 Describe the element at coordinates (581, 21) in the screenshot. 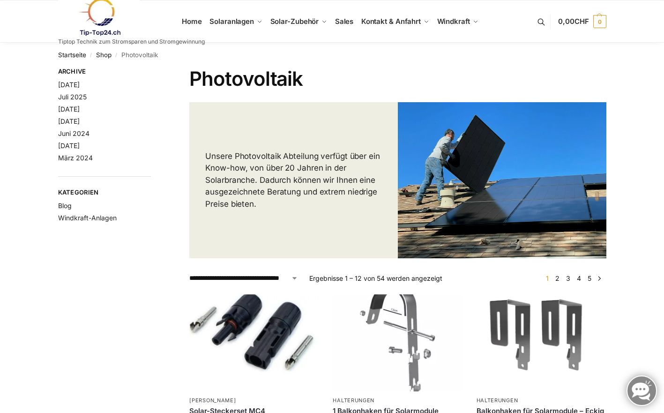

I see `span: CHF` at that location.